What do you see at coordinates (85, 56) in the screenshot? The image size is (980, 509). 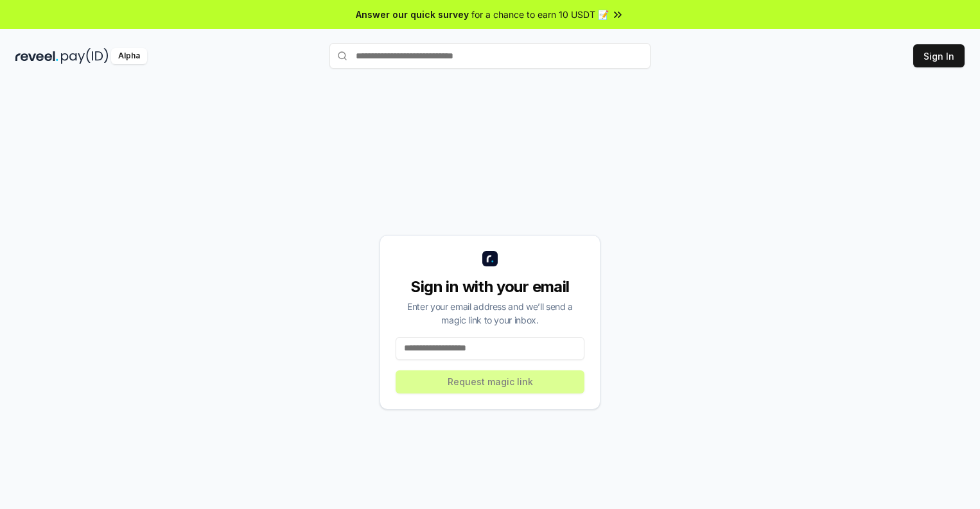 I see `img: pay_id` at bounding box center [85, 56].